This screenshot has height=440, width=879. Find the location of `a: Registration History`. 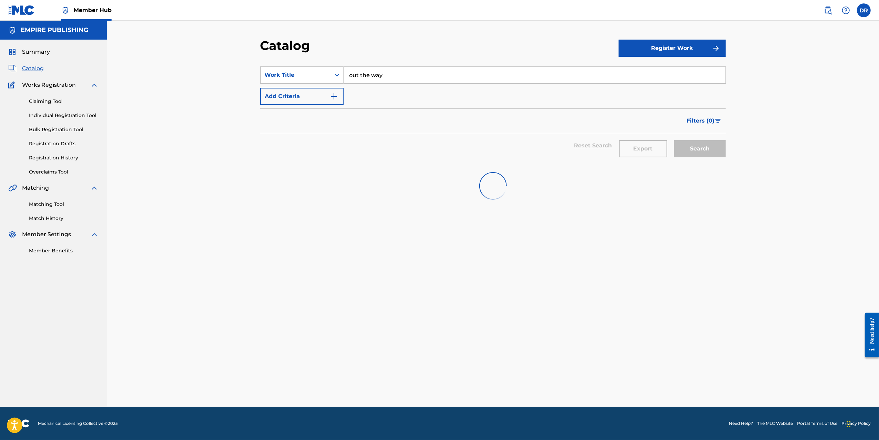

a: Registration History is located at coordinates (64, 158).